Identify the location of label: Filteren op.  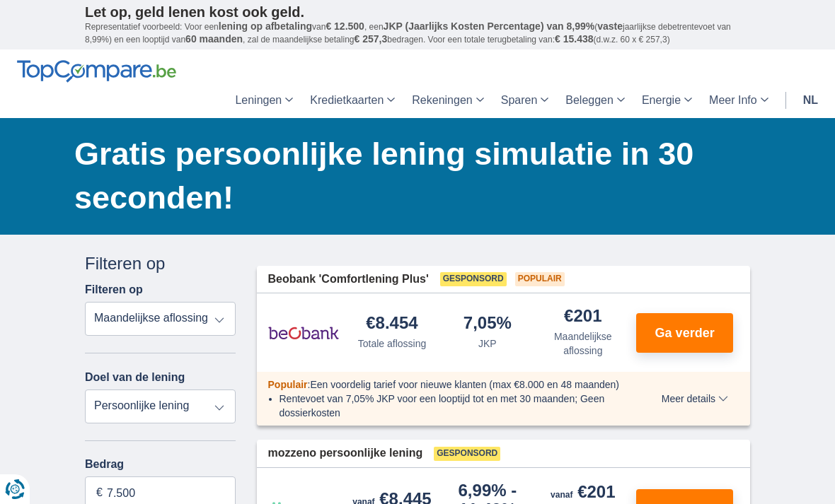
(114, 290).